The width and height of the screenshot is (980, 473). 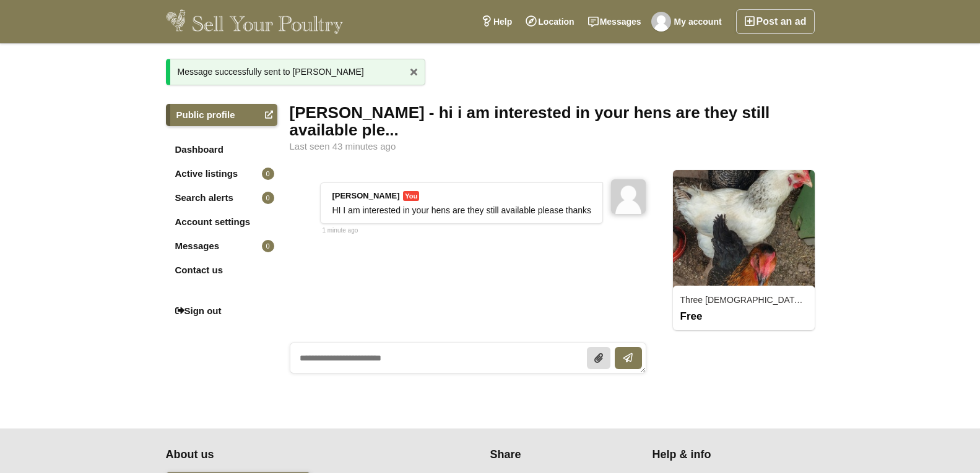 What do you see at coordinates (221, 150) in the screenshot?
I see `a: Dashboard` at bounding box center [221, 150].